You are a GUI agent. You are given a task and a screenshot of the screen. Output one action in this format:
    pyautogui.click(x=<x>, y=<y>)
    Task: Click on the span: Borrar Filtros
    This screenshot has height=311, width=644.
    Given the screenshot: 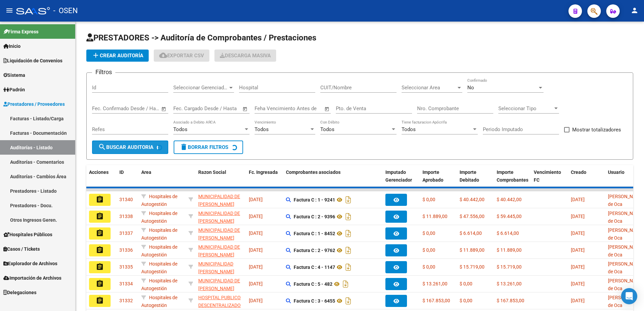 What is the action you would take?
    pyautogui.click(x=204, y=147)
    